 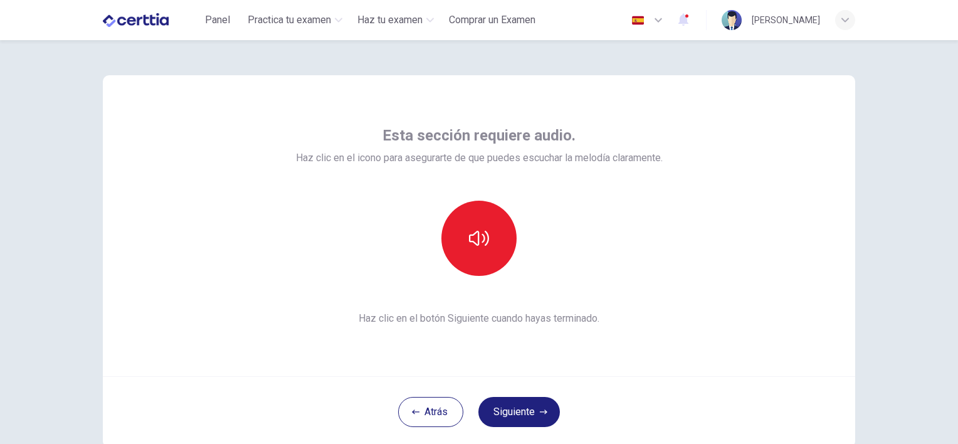 I want to click on button: Comprar un Examen, so click(x=492, y=20).